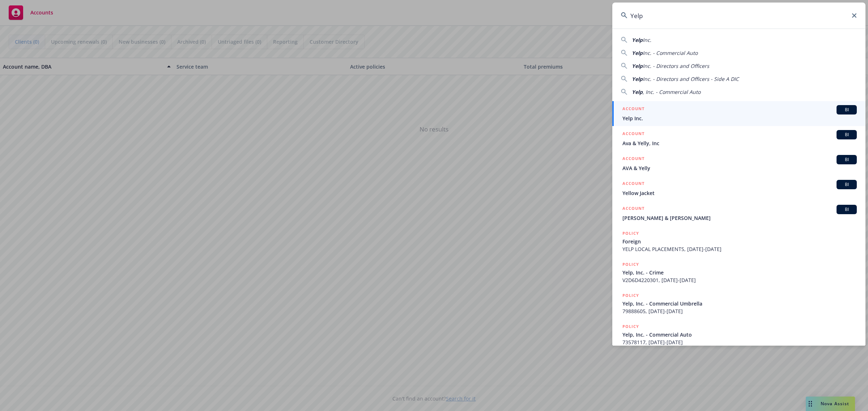 The height and width of the screenshot is (411, 868). I want to click on span: Yelp, Inc. - Commercial Umbrella, so click(740, 303).